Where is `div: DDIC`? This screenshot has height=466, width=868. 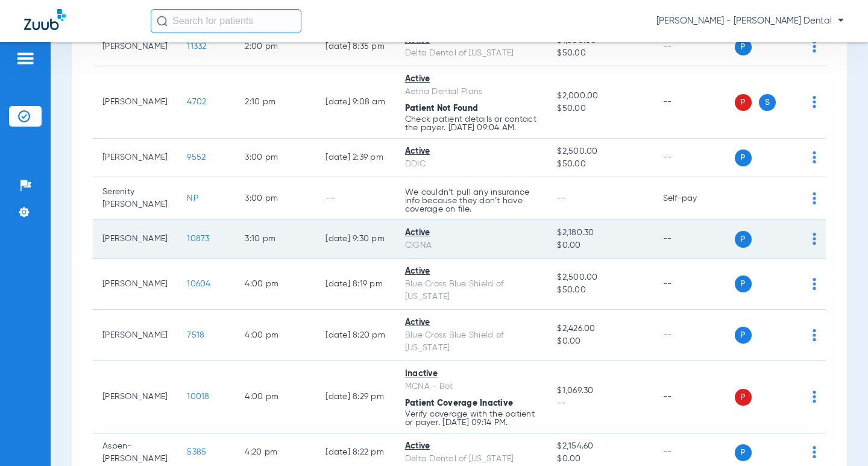 div: DDIC is located at coordinates (471, 164).